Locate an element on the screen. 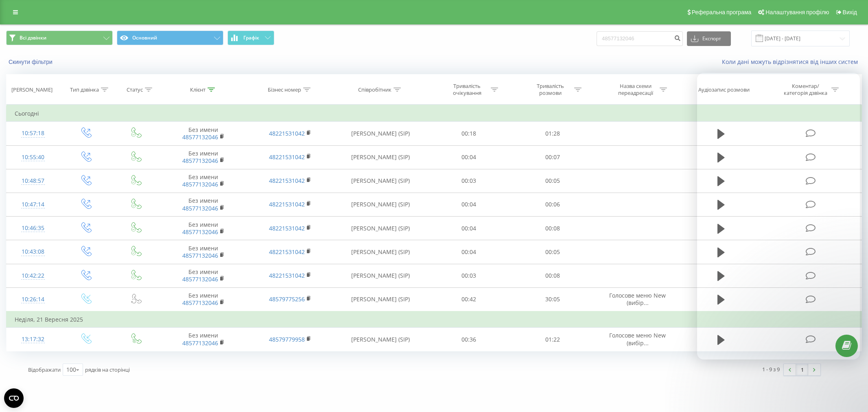 Image resolution: width=868 pixels, height=412 pixels. div: 10:46:35 is located at coordinates (33, 228).